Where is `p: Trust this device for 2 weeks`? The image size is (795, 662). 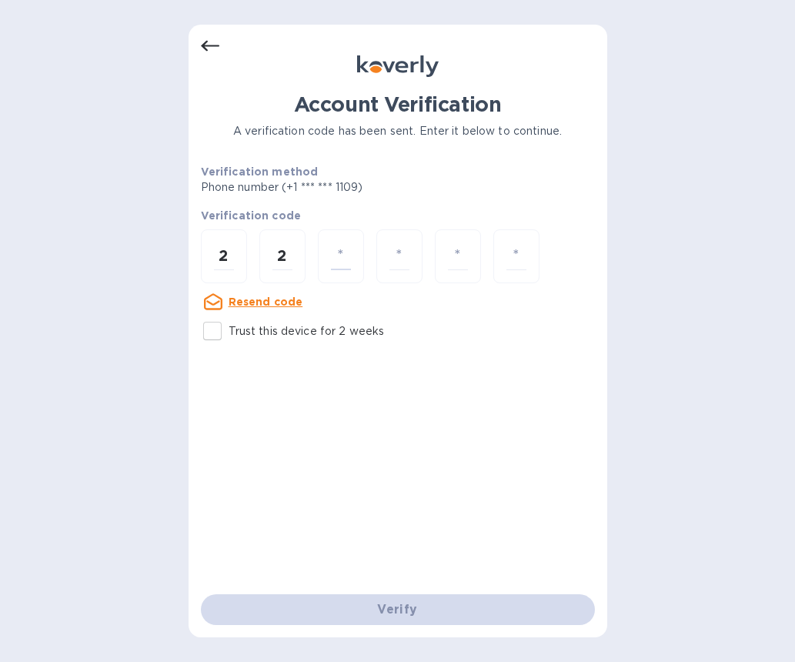
p: Trust this device for 2 weeks is located at coordinates (306, 331).